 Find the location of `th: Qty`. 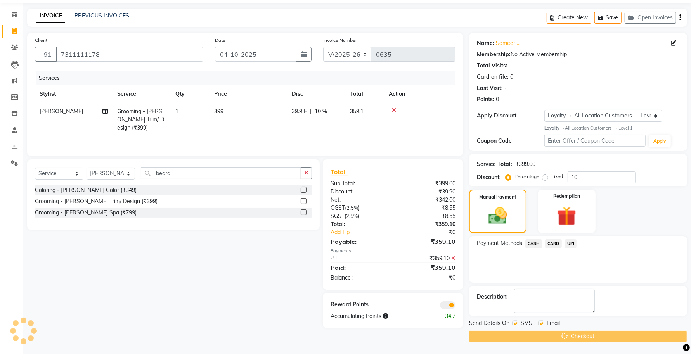

th: Qty is located at coordinates (190, 94).